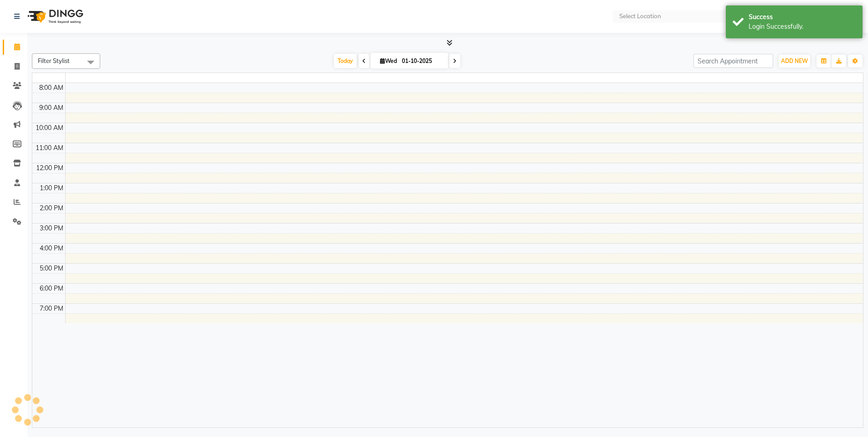  Describe the element at coordinates (51, 188) in the screenshot. I see `div: 1:00 PM` at that location.